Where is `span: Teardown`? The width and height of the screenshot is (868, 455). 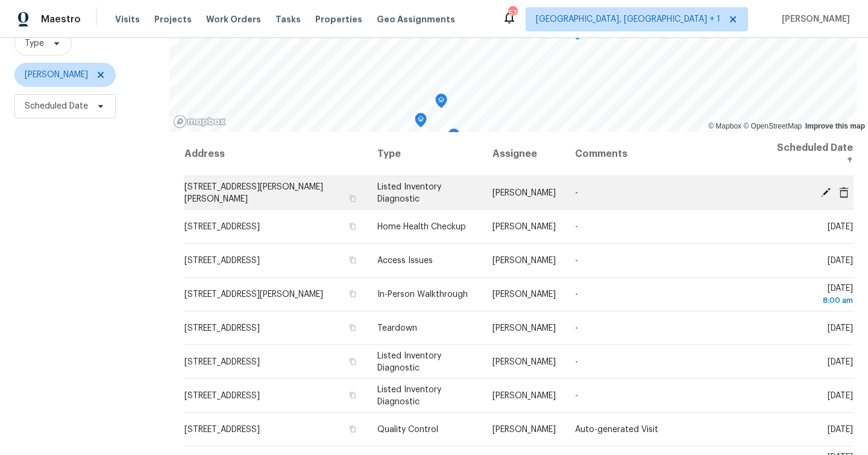
span: Teardown is located at coordinates (397, 328).